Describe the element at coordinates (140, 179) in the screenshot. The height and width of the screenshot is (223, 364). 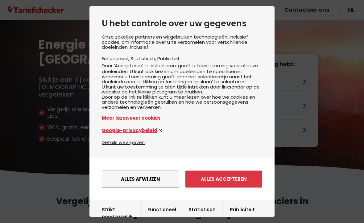
I see `button: Alles afwijzen` at that location.